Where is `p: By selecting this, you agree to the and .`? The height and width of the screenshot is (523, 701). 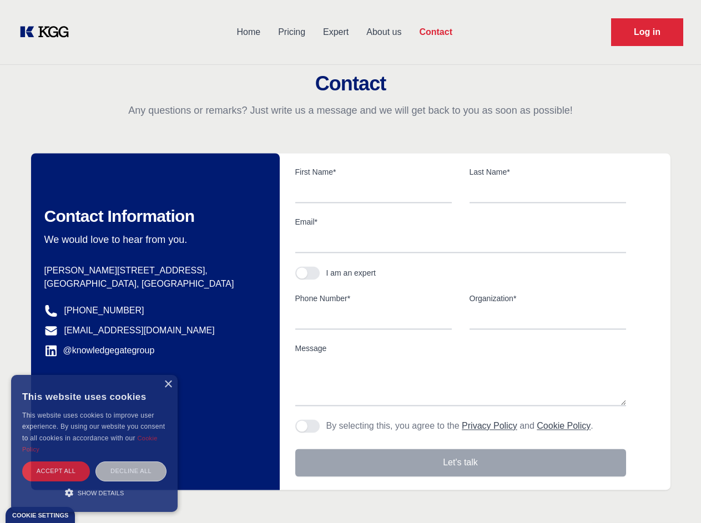
p: By selecting this, you agree to the and . is located at coordinates (460, 426).